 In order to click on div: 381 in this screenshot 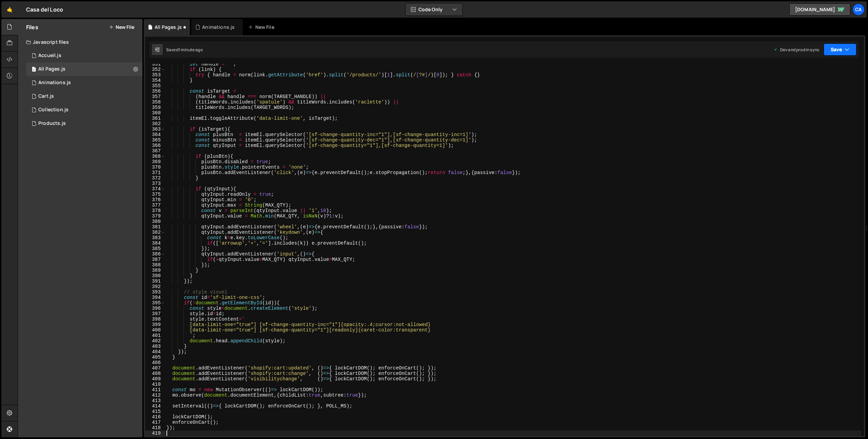, I will do `click(155, 227)`.